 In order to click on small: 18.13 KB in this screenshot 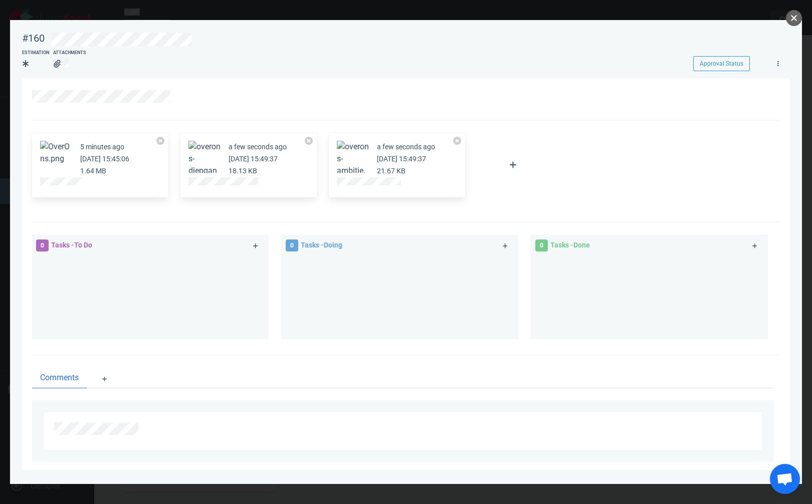, I will do `click(243, 171)`.